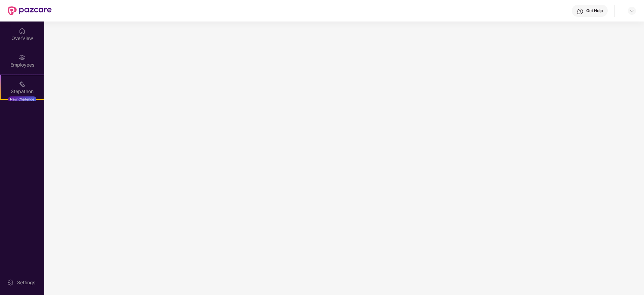  Describe the element at coordinates (632, 11) in the screenshot. I see `img: svg+xml;base64,PHN2ZyBpZD0iRHJvcGRvd24tMzJ4MzIiIHhtbG5zPSJodHRwOi8vd3d3LnczLm9yZy8yMDAwL3N2ZyIgd2...` at that location.